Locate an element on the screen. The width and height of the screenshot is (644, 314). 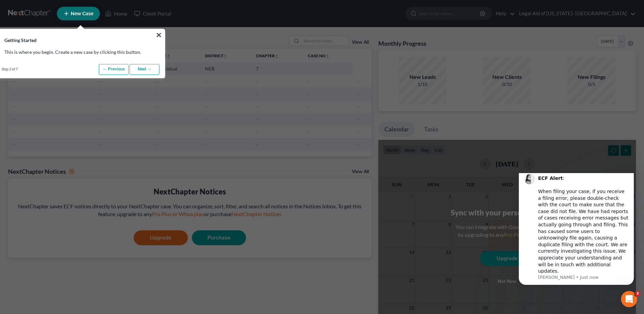
b: ECF Alert is located at coordinates (41, 5).